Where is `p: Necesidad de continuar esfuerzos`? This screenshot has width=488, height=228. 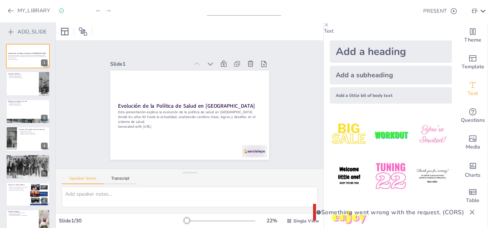
p: Necesidad de continuar esfuerzos is located at coordinates (18, 190).